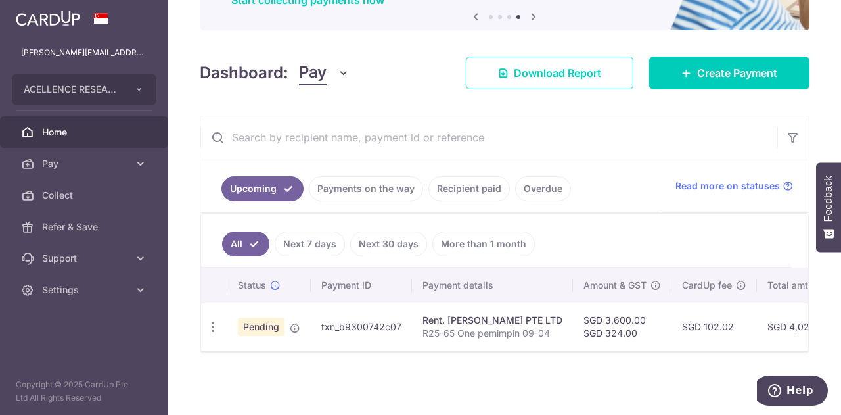  Describe the element at coordinates (789, 285) in the screenshot. I see `span: Total amt.` at that location.